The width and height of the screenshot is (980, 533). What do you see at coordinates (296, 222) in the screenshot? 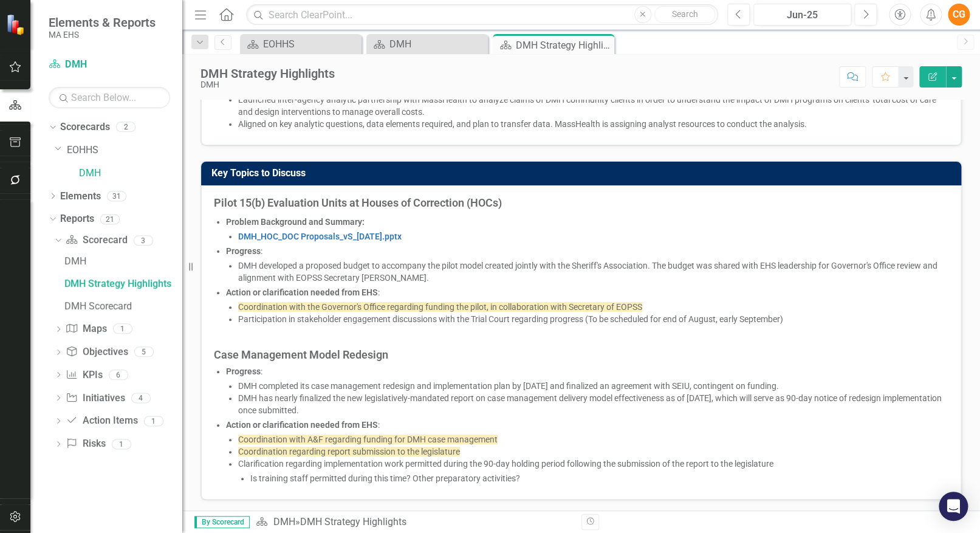
I see `strong: Problem Background and Summary:` at bounding box center [296, 222].